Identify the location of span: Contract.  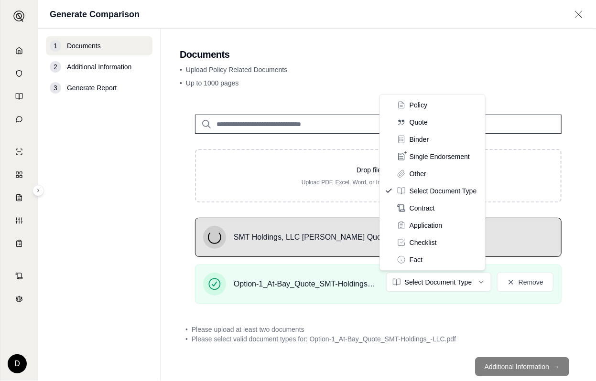
(422, 208).